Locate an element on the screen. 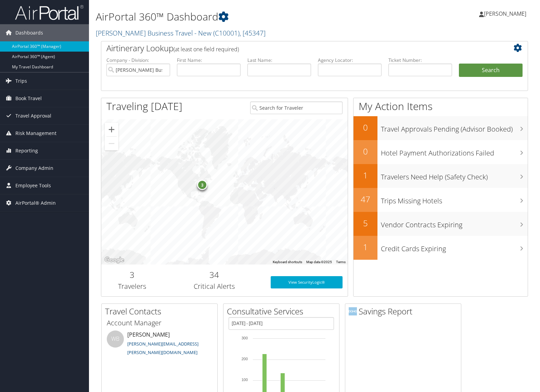 This screenshot has height=392, width=540. h3: Travel Approvals Pending (Advisor Booked) is located at coordinates (454, 127).